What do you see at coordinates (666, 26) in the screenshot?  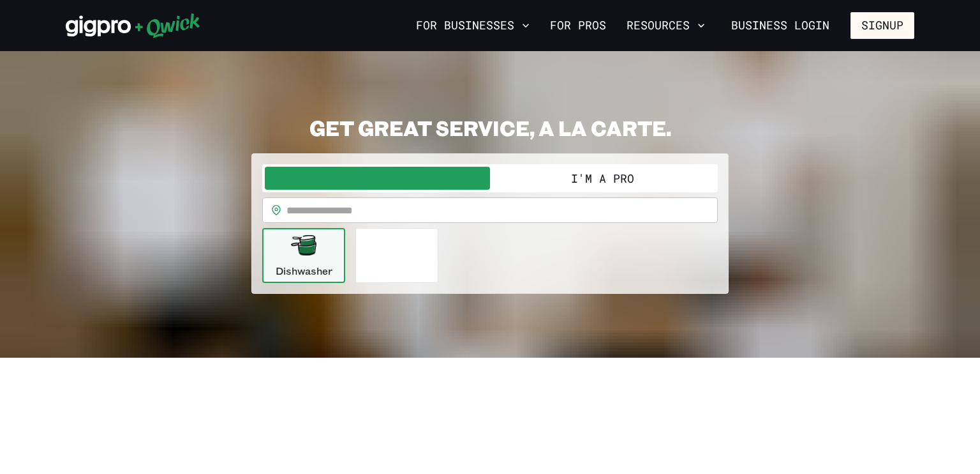 I see `button: Resources` at bounding box center [666, 26].